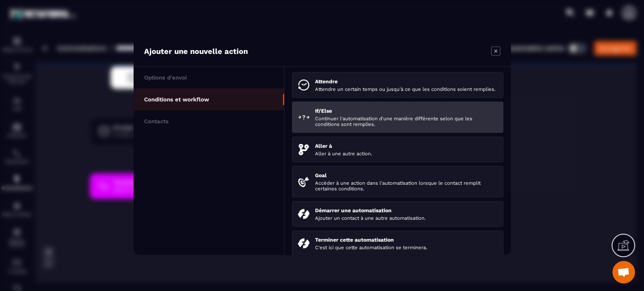 The image size is (644, 291). I want to click on p: Attendre un certain temps ou jusqu'à ce que les conditions soient remplies., so click(406, 89).